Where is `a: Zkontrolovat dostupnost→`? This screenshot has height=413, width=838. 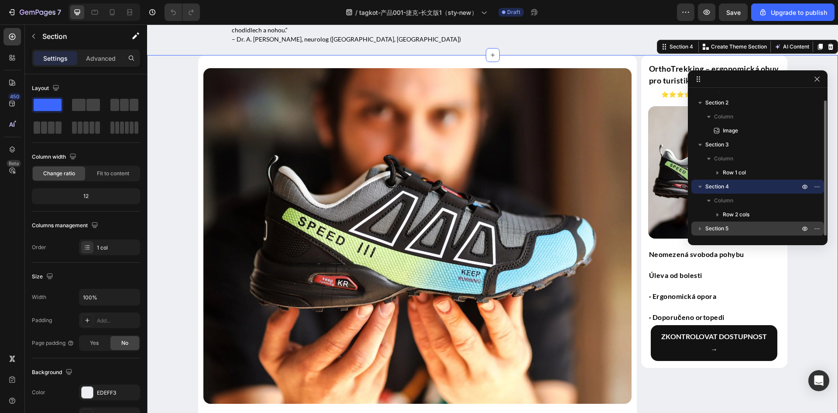 a: Zkontrolovat dostupnost→ is located at coordinates (567, 318).